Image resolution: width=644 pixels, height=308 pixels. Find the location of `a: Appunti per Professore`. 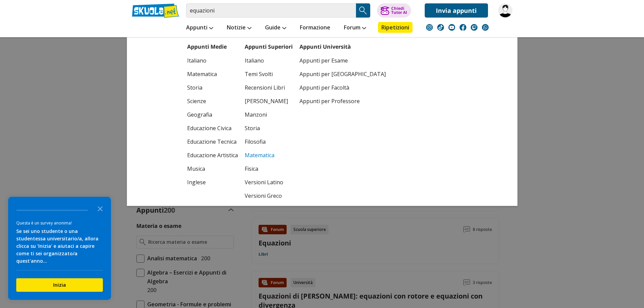

a: Appunti per Professore is located at coordinates (342, 101).